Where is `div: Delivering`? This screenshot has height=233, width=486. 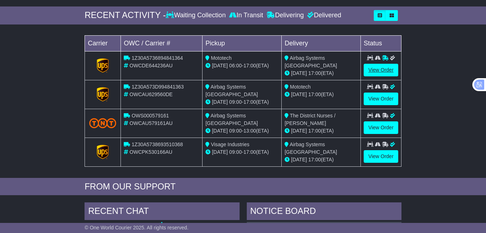 div: Delivering is located at coordinates (285, 15).